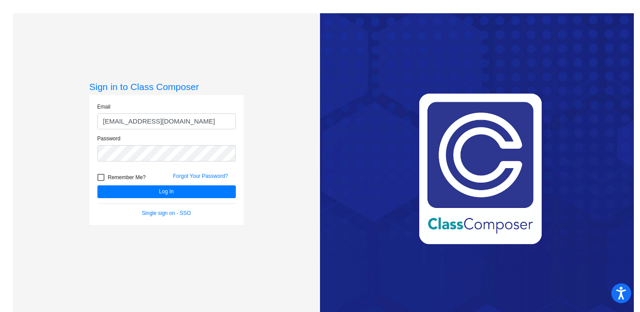 Image resolution: width=640 pixels, height=312 pixels. What do you see at coordinates (200, 176) in the screenshot?
I see `a: Forgot Your Password?` at bounding box center [200, 176].